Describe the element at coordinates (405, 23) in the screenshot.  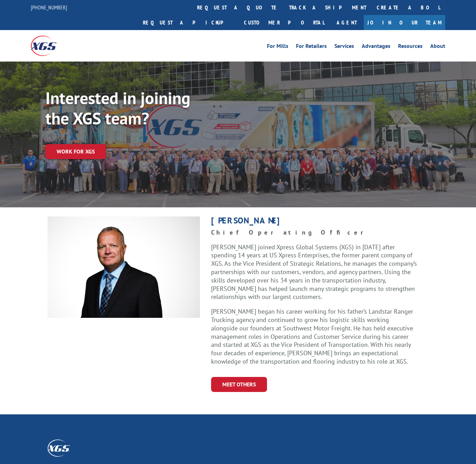
I see `a: Join Our Team` at that location.